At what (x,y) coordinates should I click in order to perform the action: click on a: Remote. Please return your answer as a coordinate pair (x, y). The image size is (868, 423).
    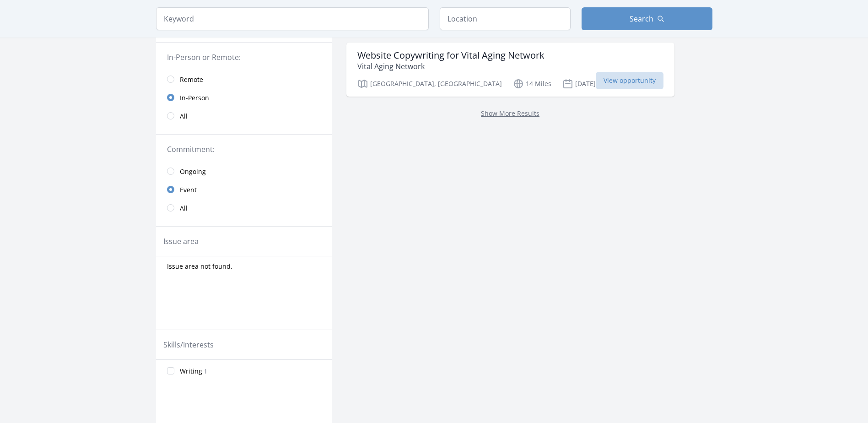
    Looking at the image, I should click on (244, 79).